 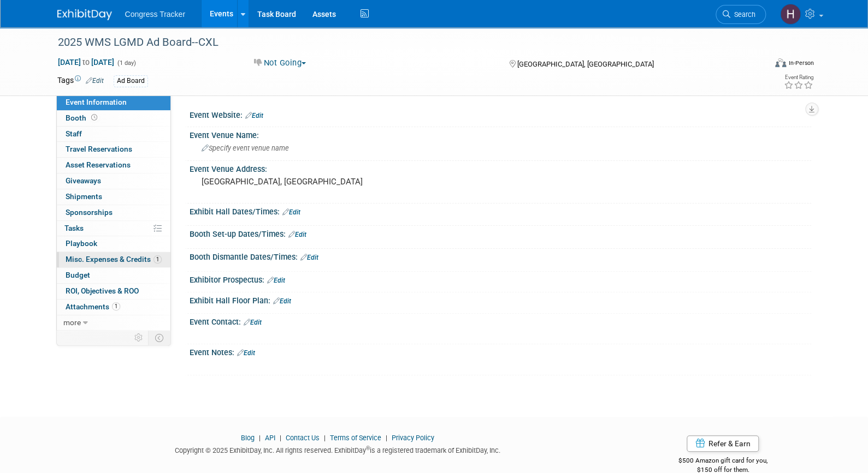 What do you see at coordinates (500, 300) in the screenshot?
I see `div: Exhibit Hall Floor Plan:` at bounding box center [500, 300].